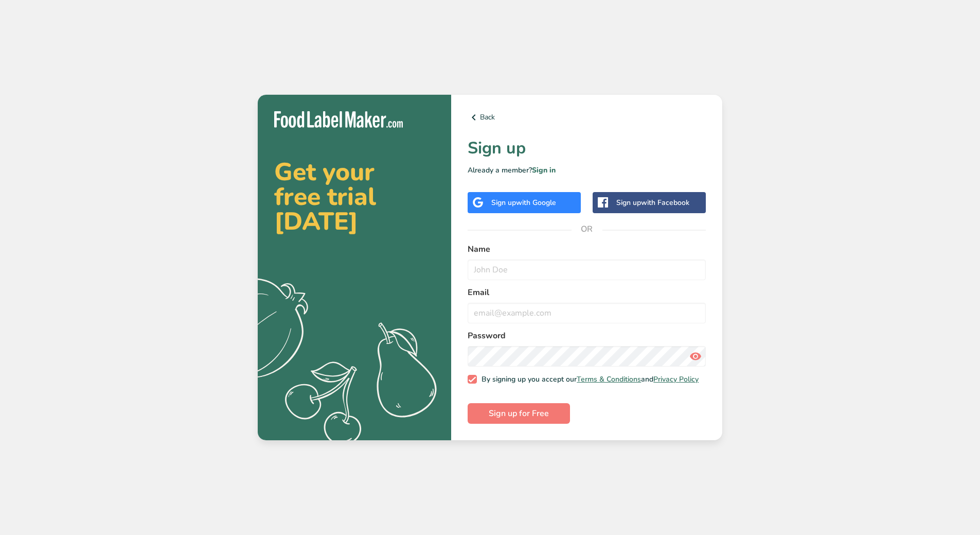  Describe the element at coordinates (519, 413) in the screenshot. I see `span: Sign up for Free` at that location.